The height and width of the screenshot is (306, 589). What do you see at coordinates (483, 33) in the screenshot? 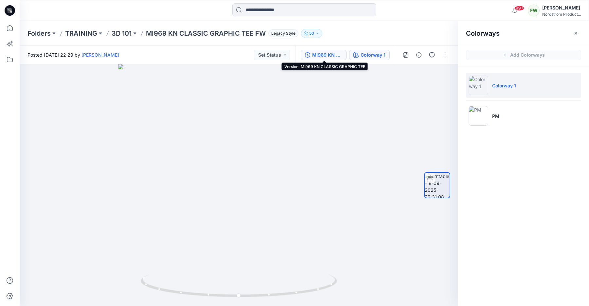
I see `h2: Colorways` at bounding box center [483, 33].